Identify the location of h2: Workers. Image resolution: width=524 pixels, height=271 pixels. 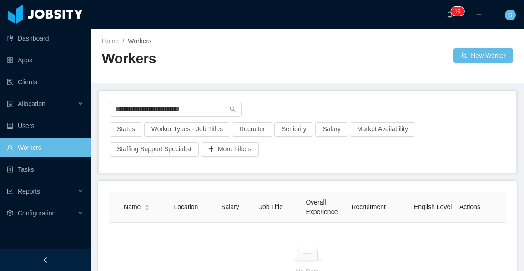
(205, 59).